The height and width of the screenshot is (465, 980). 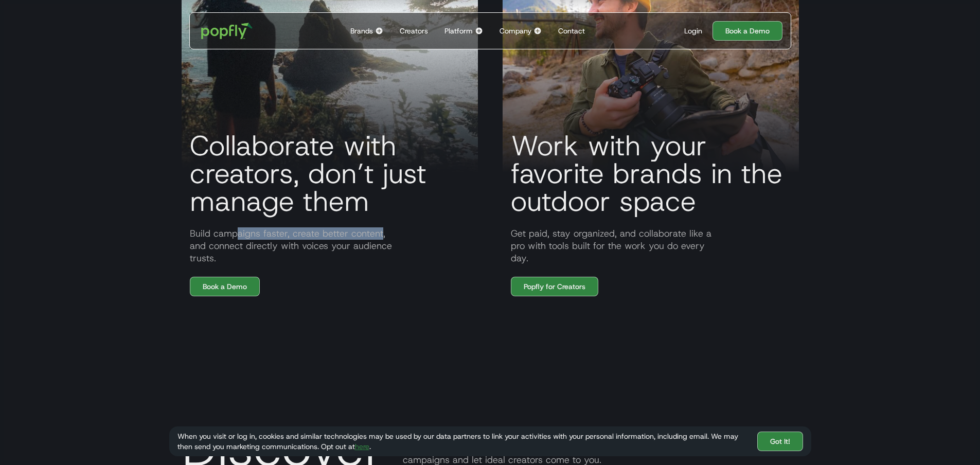 What do you see at coordinates (414, 31) in the screenshot?
I see `div: Creators` at bounding box center [414, 31].